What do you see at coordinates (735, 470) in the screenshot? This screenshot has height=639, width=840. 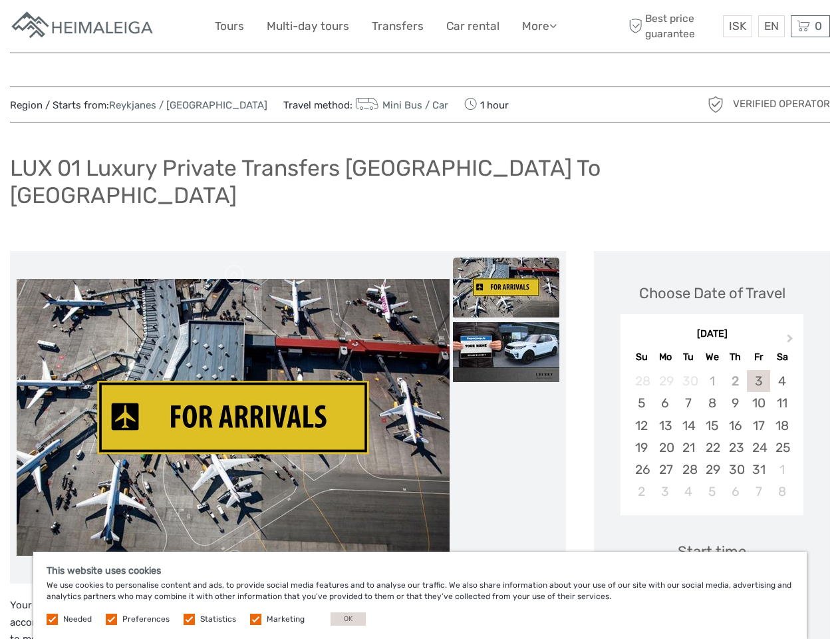 I see `div: Choose Thursday, October 30th, 2025` at bounding box center [735, 470].